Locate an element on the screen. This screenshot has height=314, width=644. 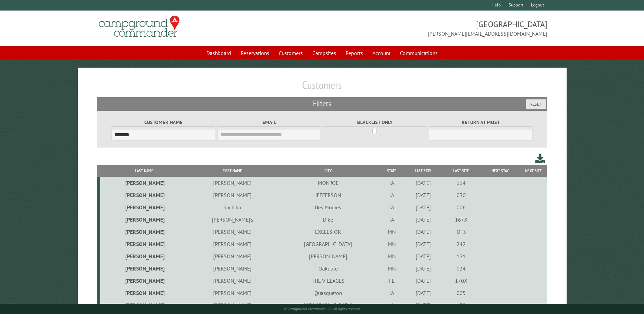
small: © Campground Commander LLC. All rights reserved. is located at coordinates (322, 309).